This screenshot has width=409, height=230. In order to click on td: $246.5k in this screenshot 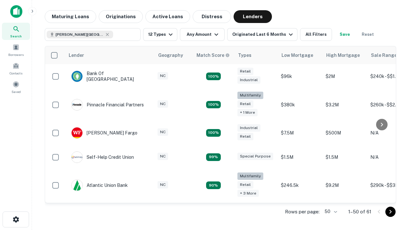, I will do `click(300, 185)`.